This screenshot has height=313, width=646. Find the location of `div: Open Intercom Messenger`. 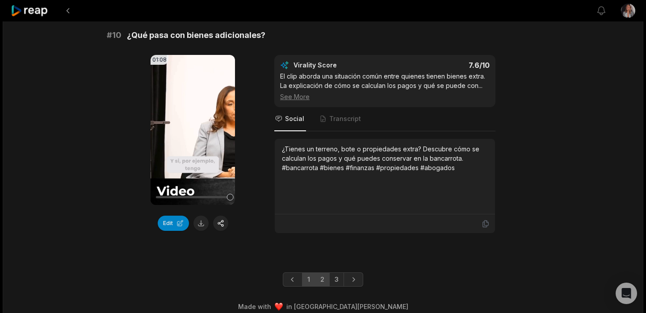

div: Open Intercom Messenger is located at coordinates (627, 294).